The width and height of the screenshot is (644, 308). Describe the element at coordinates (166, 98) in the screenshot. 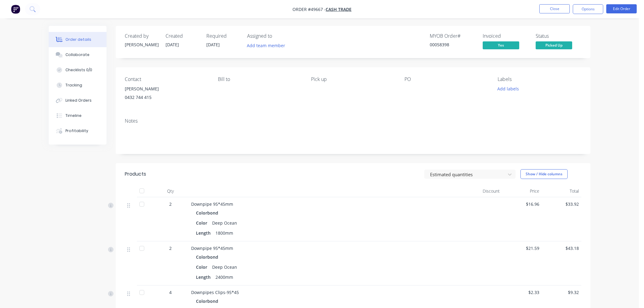

I see `div: 0432 744 415` at that location.